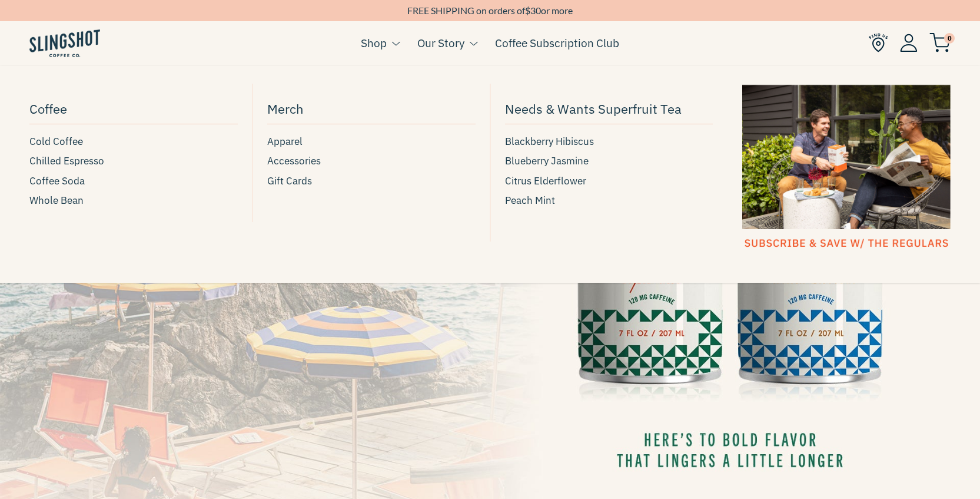  I want to click on span: Blackberry Hibiscus, so click(549, 141).